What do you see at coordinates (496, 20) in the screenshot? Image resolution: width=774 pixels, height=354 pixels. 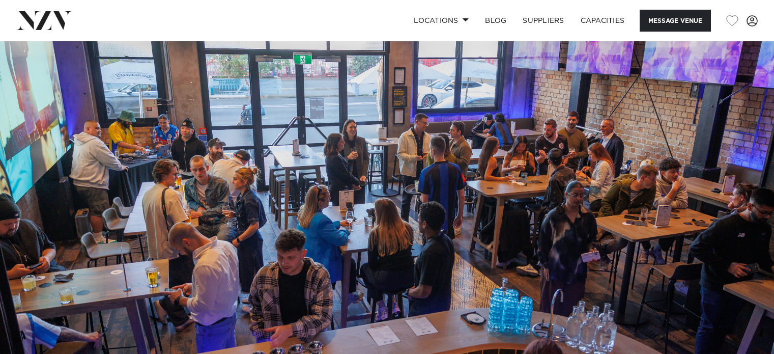 I see `a: BLOG` at bounding box center [496, 20].